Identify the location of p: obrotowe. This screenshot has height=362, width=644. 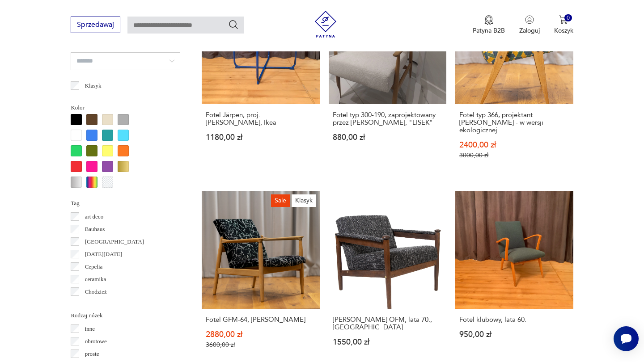
(96, 342).